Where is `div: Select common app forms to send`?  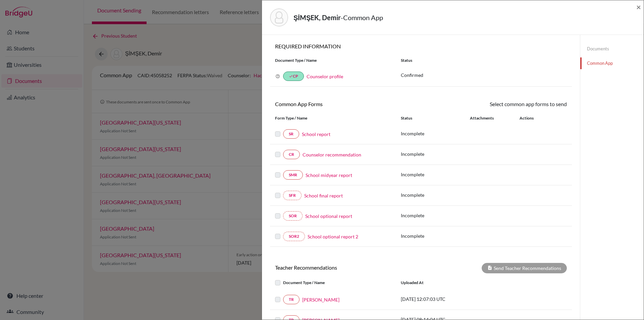
div: Select common app forms to send is located at coordinates (496, 104).